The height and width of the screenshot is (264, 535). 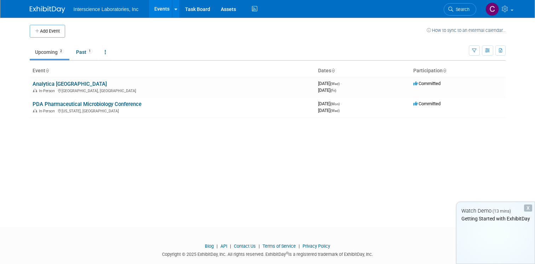 I want to click on span: 2, so click(x=61, y=51).